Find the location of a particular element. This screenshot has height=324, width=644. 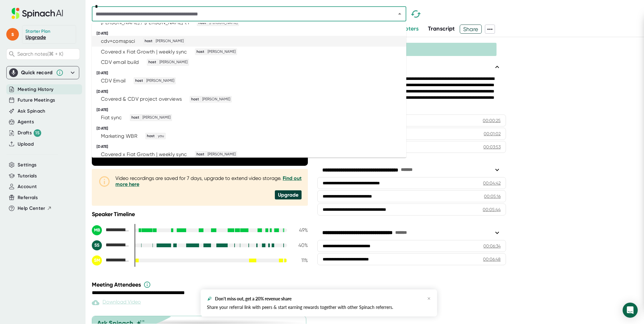

div: CDV email build is located at coordinates (120, 62).